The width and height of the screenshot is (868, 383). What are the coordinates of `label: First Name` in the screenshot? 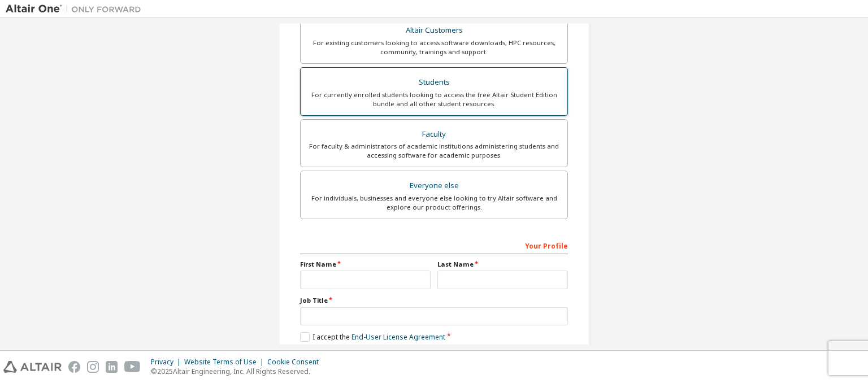 It's located at (365, 264).